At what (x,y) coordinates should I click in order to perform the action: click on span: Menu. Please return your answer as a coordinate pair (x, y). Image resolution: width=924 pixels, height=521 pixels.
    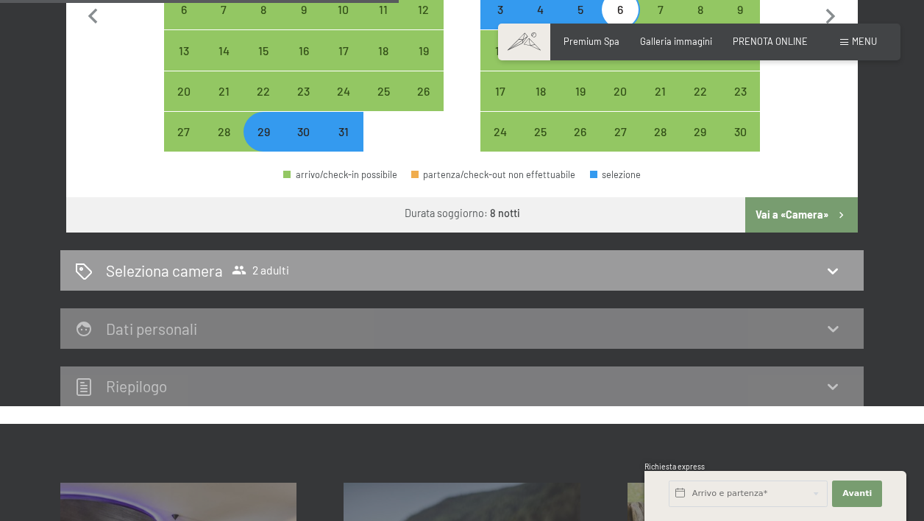
    Looking at the image, I should click on (864, 41).